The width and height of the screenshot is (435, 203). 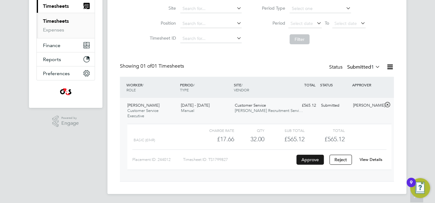 What do you see at coordinates (144, 140) in the screenshot?
I see `span: Basic (£/HR)` at bounding box center [144, 140].